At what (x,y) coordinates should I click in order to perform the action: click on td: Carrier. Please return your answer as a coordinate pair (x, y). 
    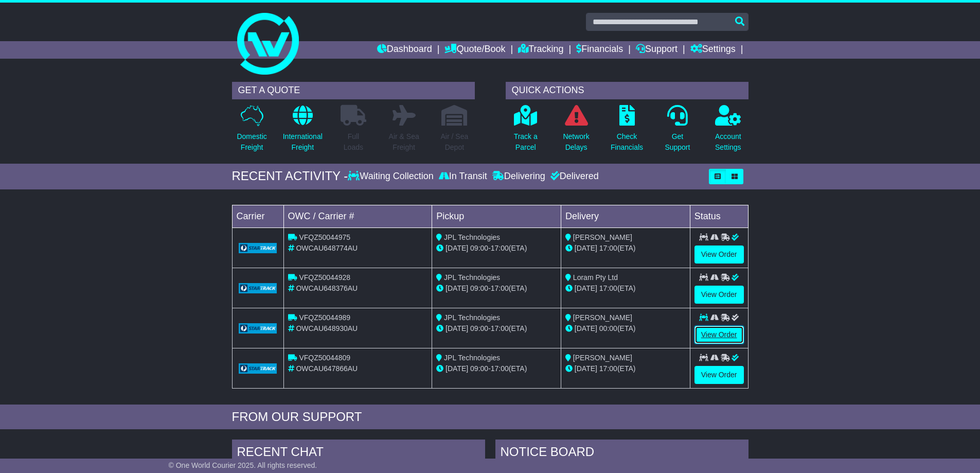
    Looking at the image, I should click on (258, 216).